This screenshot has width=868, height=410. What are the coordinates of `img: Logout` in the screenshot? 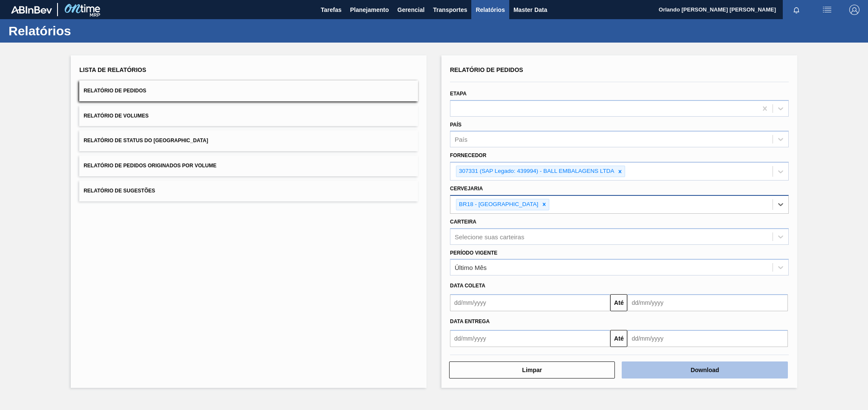 It's located at (854, 10).